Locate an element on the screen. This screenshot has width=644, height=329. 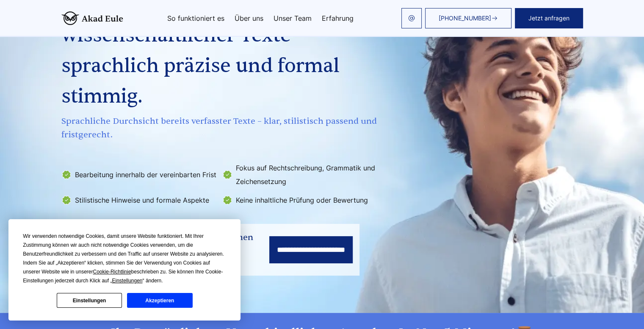
button: Einstellungen is located at coordinates (89, 300).